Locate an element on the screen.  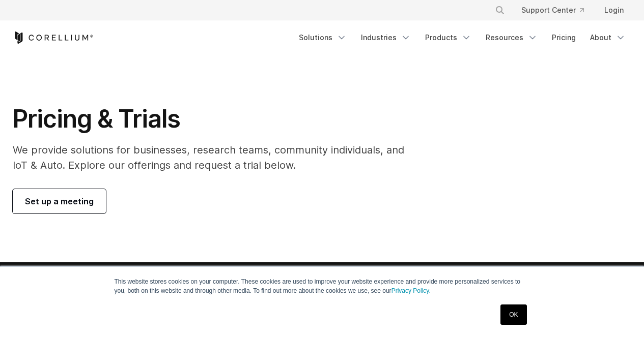
a: Pricing is located at coordinates (563, 38).